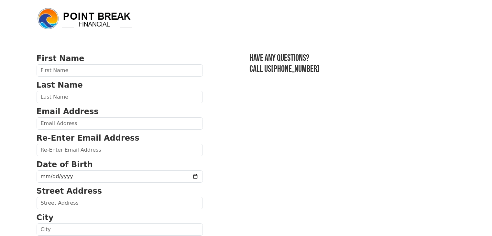  Describe the element at coordinates (353, 69) in the screenshot. I see `h3: Call us` at that location.